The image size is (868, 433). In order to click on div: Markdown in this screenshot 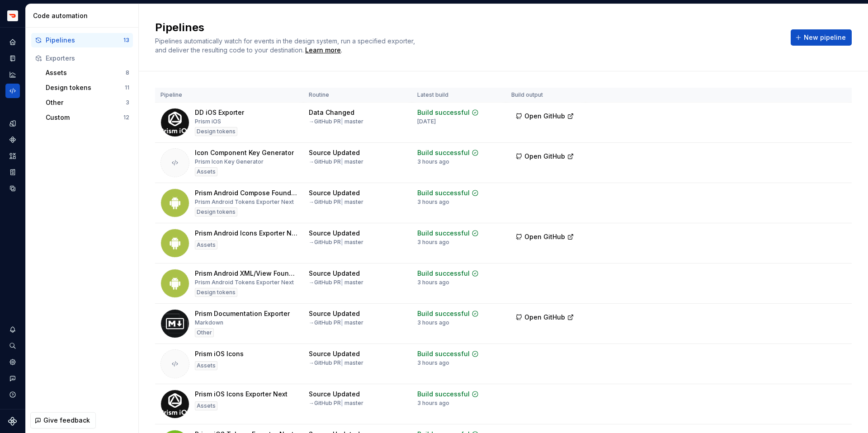, I will do `click(209, 323)`.